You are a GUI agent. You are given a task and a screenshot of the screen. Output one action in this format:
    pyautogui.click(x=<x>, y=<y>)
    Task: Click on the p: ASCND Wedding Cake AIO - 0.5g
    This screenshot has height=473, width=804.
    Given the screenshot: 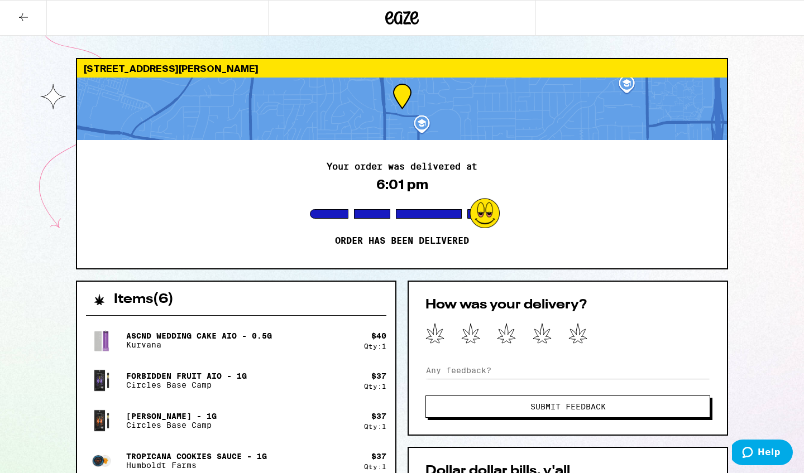 What is the action you would take?
    pyautogui.click(x=199, y=336)
    